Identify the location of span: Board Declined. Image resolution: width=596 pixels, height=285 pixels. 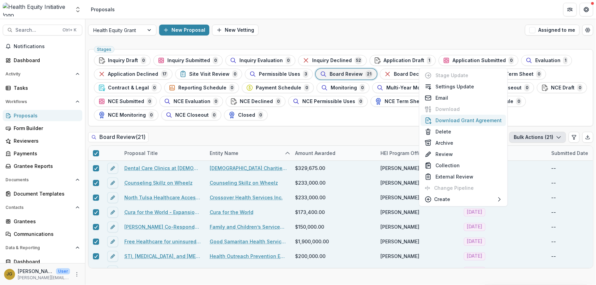
(412, 74).